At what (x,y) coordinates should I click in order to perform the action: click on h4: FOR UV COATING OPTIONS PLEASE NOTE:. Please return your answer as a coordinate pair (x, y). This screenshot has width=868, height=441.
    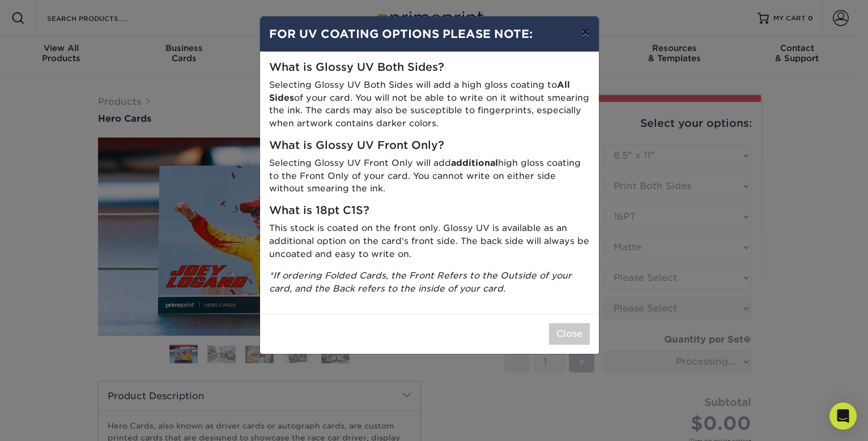
    Looking at the image, I should click on (429, 34).